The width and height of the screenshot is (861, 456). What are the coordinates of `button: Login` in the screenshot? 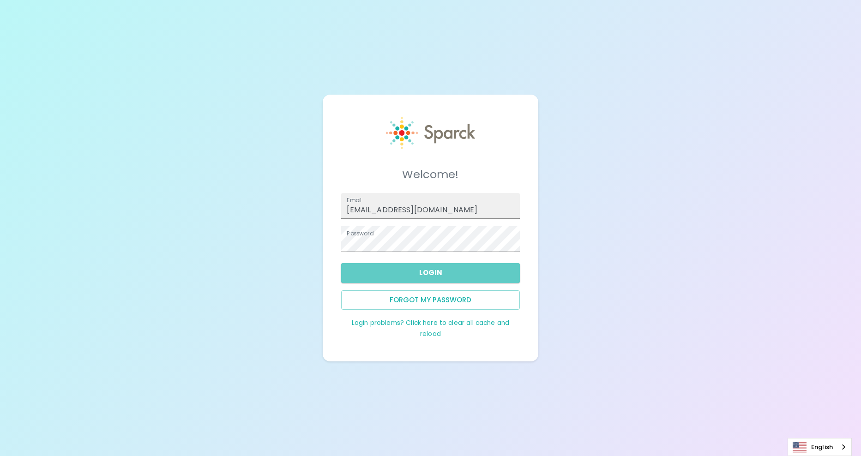 It's located at (430, 273).